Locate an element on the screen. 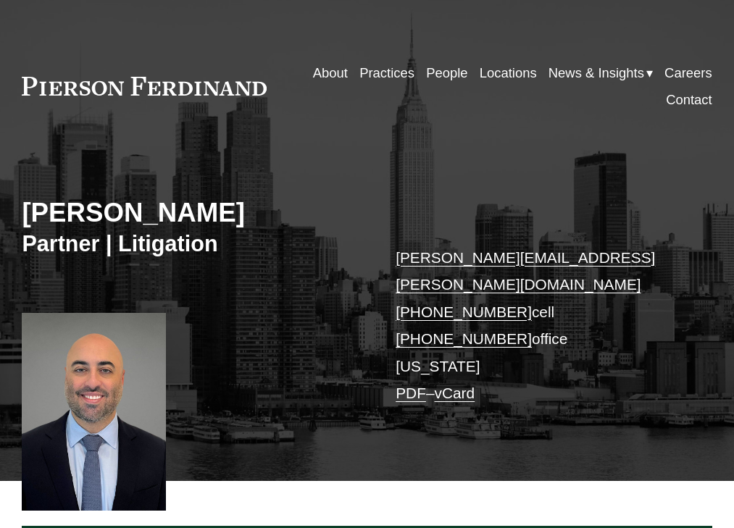 This screenshot has height=528, width=734. a: Practices is located at coordinates (387, 72).